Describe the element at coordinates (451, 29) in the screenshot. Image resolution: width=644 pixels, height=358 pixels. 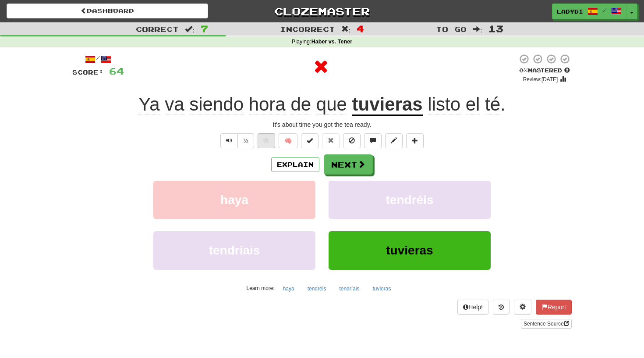
I see `span: To go` at that location.